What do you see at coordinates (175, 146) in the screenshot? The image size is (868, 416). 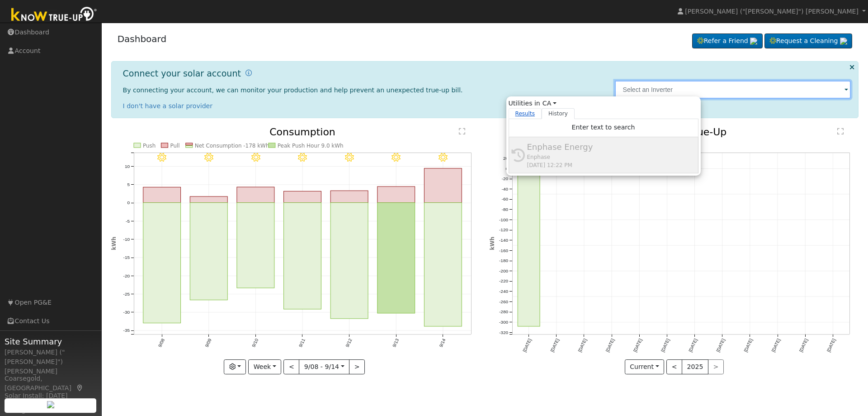 I see `text: Pull` at bounding box center [175, 146].